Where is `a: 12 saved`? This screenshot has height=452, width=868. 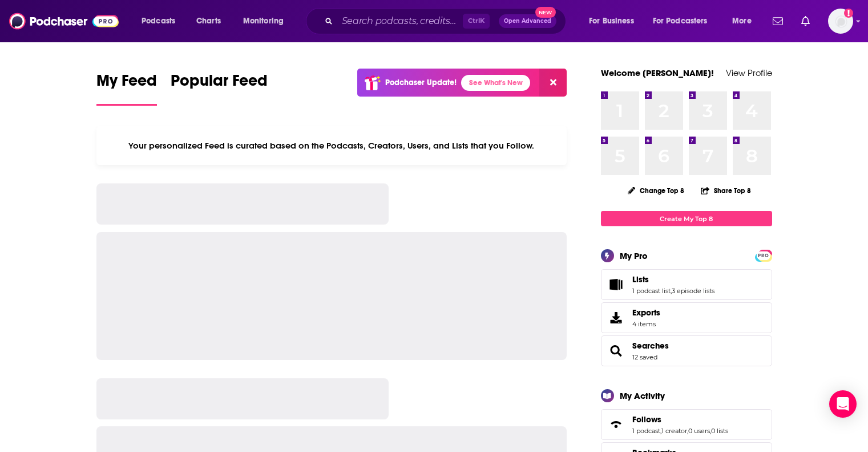 a: 12 saved is located at coordinates (645, 357).